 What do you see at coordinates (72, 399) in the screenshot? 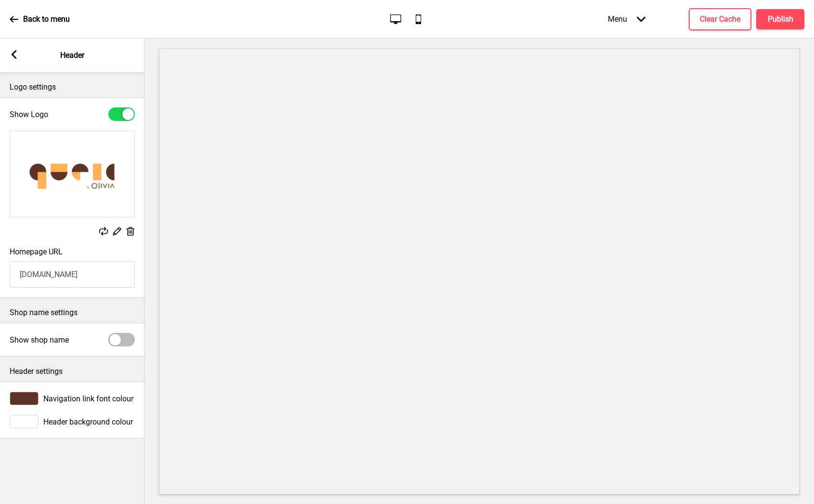
I see `div: Navigation link font colour` at bounding box center [72, 399].